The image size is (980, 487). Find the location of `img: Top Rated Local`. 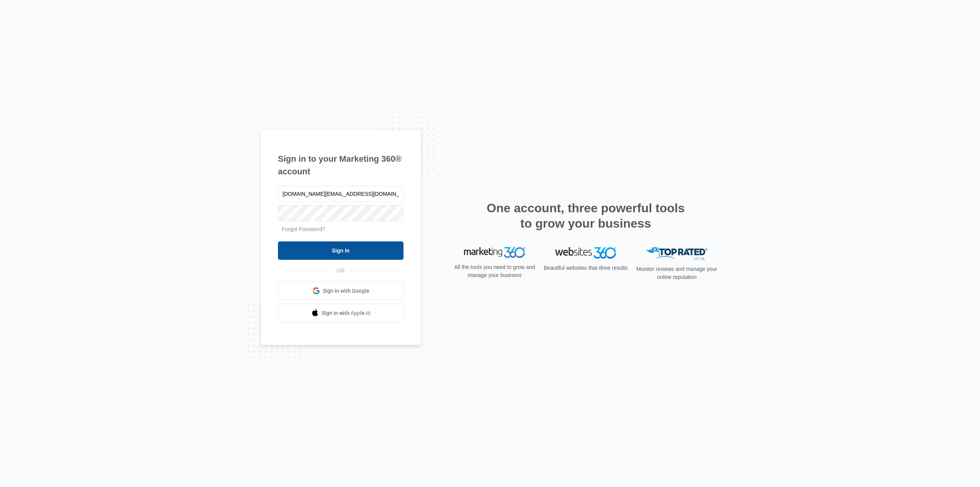

img: Top Rated Local is located at coordinates (677, 253).